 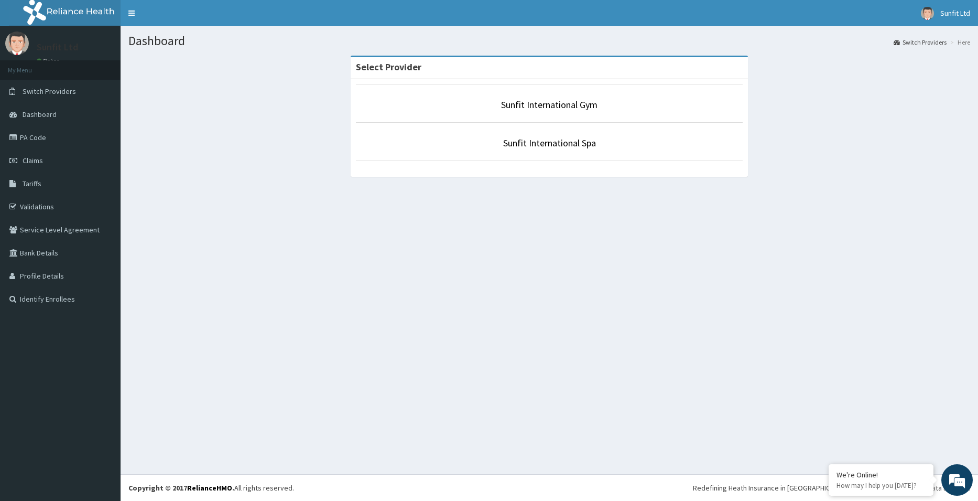 I want to click on strong: Copyright © 2017 ., so click(x=181, y=487).